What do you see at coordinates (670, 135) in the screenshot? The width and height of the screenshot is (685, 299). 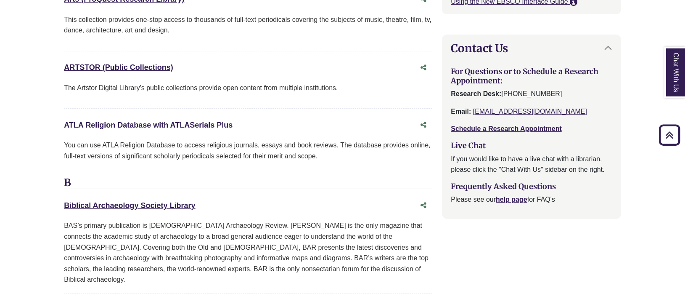 I see `a: Back to Top` at bounding box center [670, 135].